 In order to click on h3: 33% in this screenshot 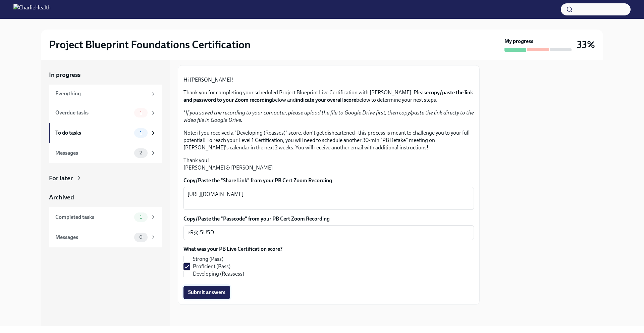, I will do `click(586, 45)`.